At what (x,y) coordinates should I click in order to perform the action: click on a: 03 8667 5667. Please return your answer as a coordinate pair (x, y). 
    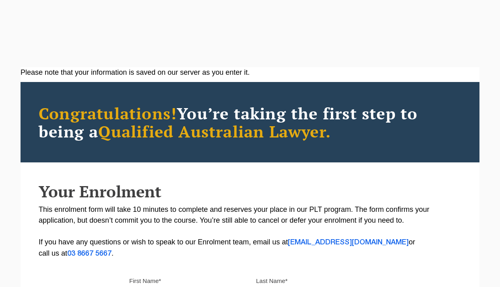
    Looking at the image, I should click on (89, 254).